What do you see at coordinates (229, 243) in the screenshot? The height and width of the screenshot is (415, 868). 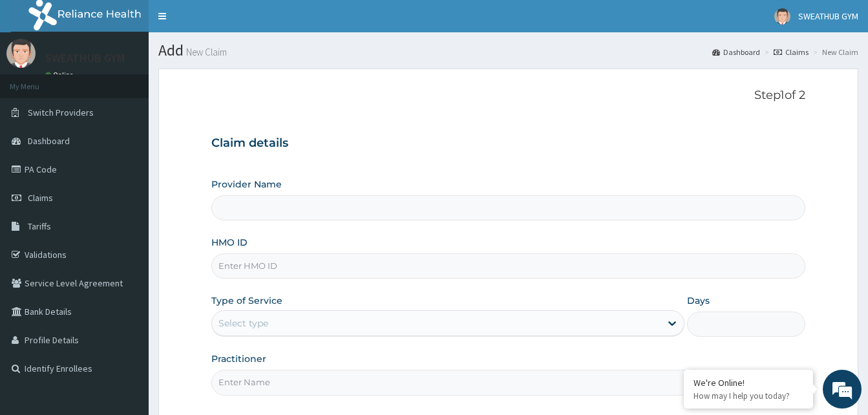 I see `label: HMO ID` at bounding box center [229, 243].